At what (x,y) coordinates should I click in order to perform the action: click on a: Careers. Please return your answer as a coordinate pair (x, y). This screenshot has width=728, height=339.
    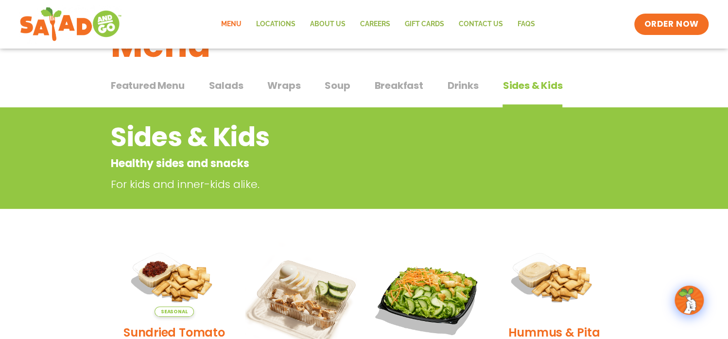
    Looking at the image, I should click on (375, 24).